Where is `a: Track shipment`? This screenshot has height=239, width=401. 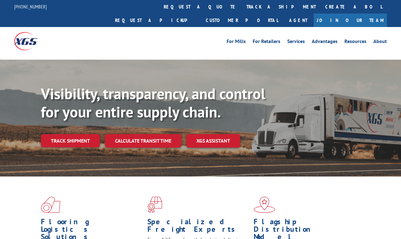 a: Track shipment is located at coordinates (70, 141).